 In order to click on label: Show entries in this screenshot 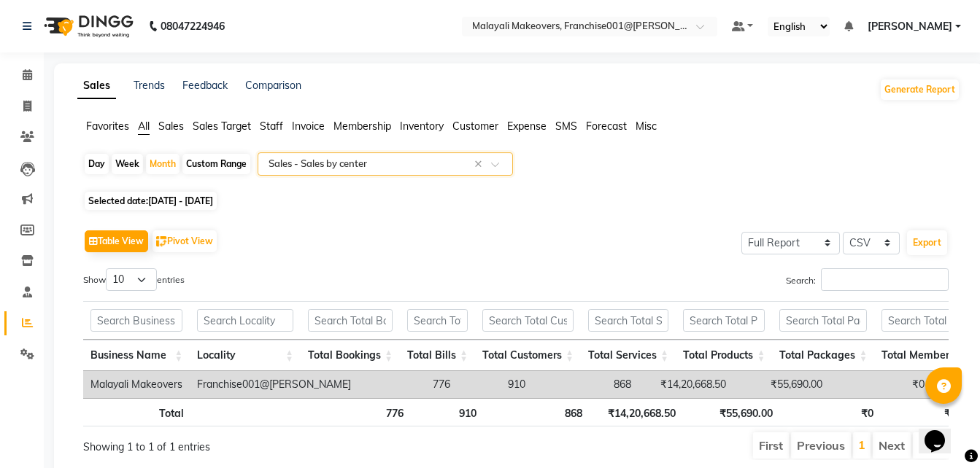, I will do `click(133, 279)`.